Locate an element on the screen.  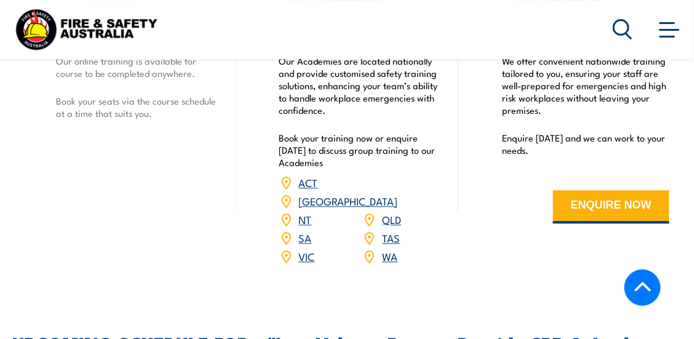
a: WA is located at coordinates (389, 256).